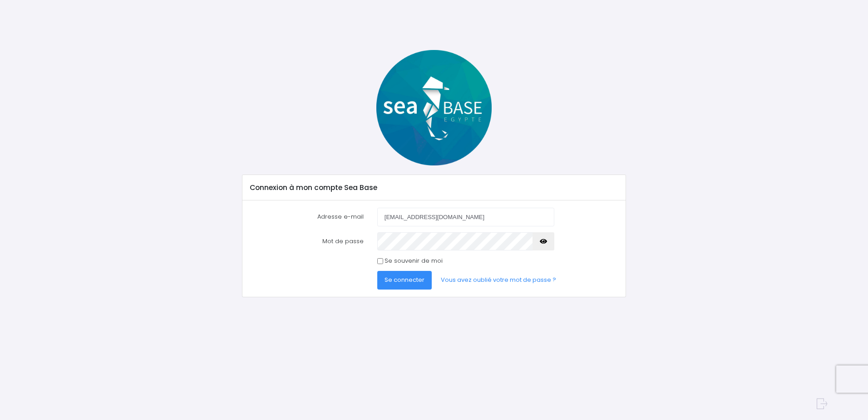 The height and width of the screenshot is (420, 868). Describe the element at coordinates (307, 216) in the screenshot. I see `label: Adresse e-mail` at that location.